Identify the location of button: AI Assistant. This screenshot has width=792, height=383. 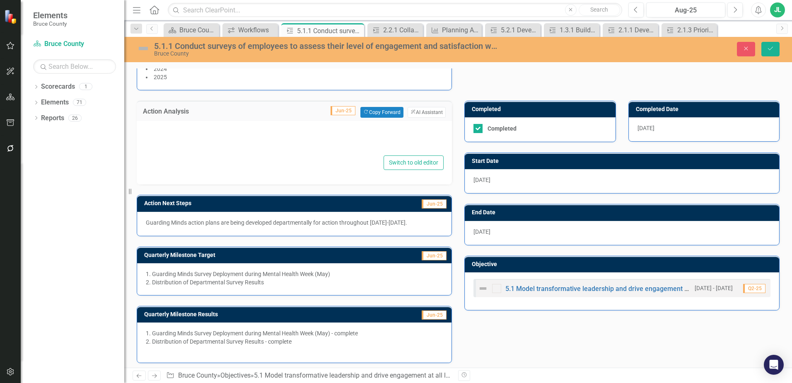
(426, 112).